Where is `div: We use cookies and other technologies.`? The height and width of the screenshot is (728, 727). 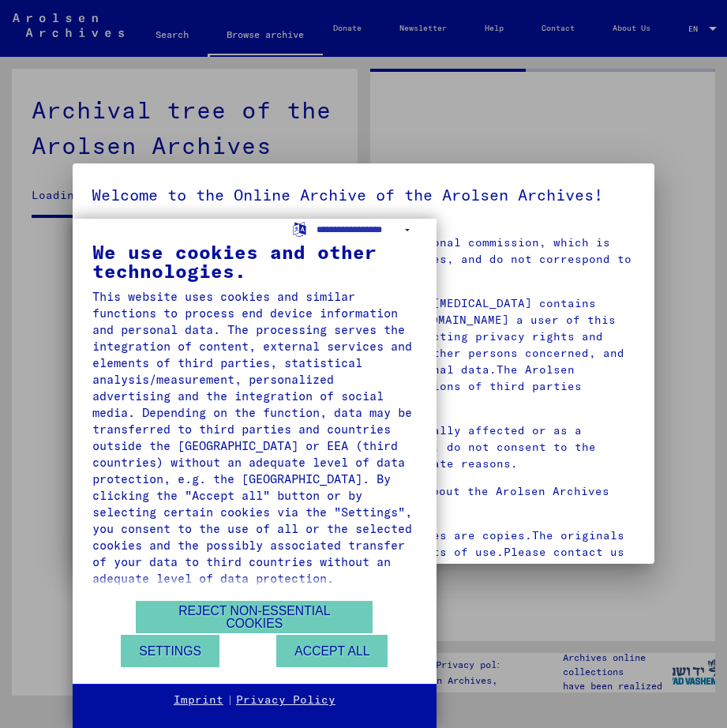
div: We use cookies and other technologies. is located at coordinates (255, 262).